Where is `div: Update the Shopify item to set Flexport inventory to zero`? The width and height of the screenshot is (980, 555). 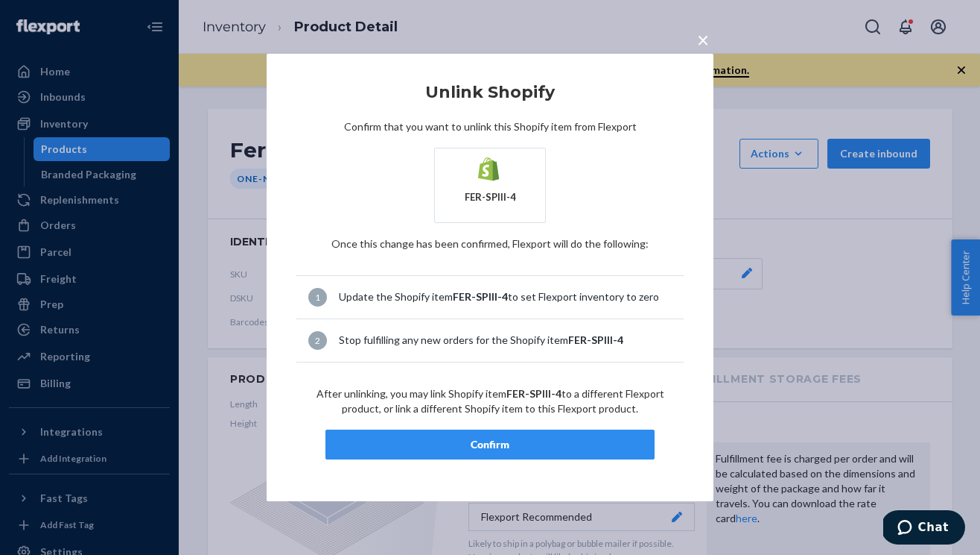
div: Update the Shopify item to set Flexport inventory to zero is located at coordinates (505, 297).